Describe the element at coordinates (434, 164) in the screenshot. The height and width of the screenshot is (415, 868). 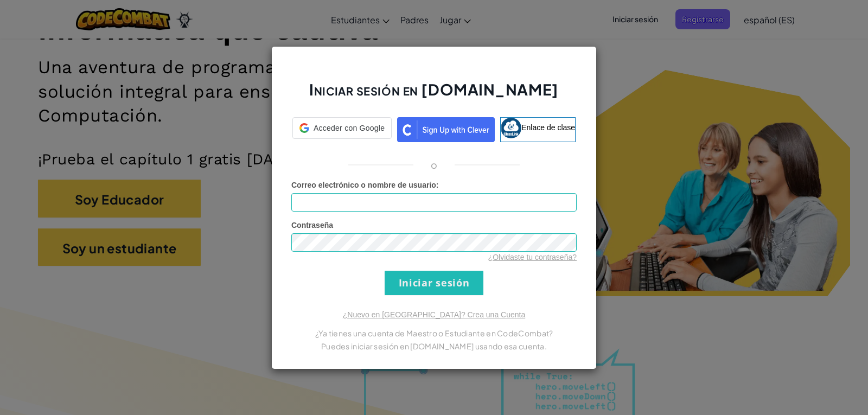
I see `font: o` at that location.